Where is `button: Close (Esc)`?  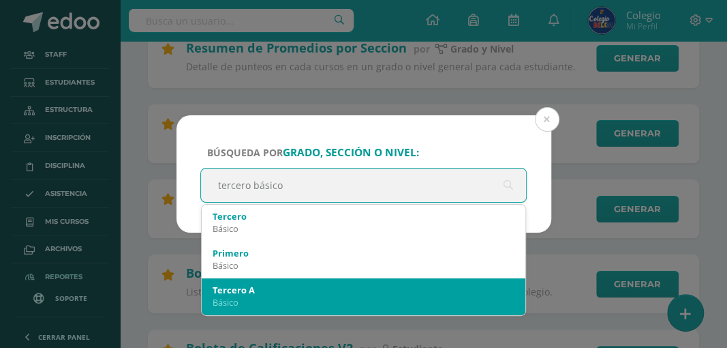
button: Close (Esc) is located at coordinates (547, 119).